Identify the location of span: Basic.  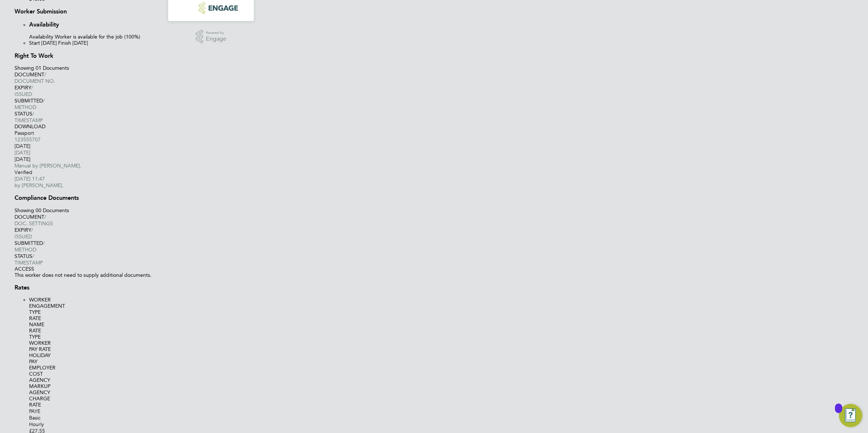
(35, 418).